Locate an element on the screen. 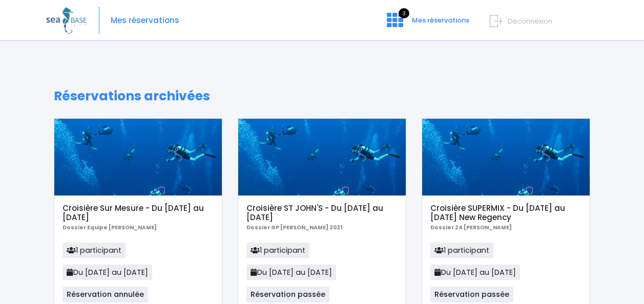 Image resolution: width=644 pixels, height=304 pixels. span: Mes réservations is located at coordinates (440, 20).